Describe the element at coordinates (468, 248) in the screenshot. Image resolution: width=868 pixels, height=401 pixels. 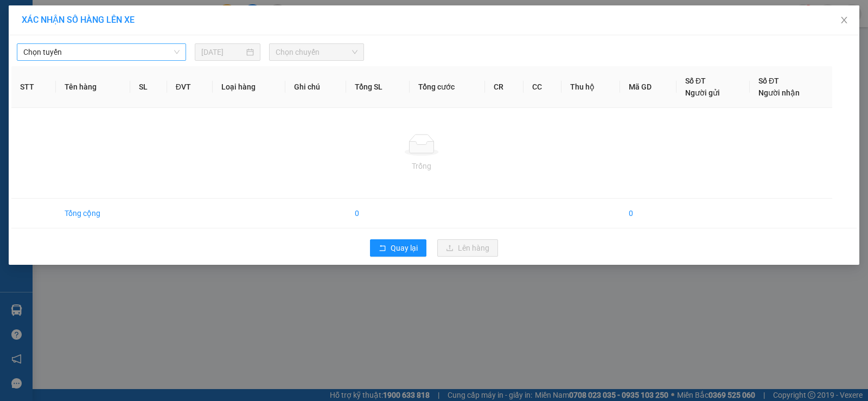
I see `button: uploadLên hàng` at that location.